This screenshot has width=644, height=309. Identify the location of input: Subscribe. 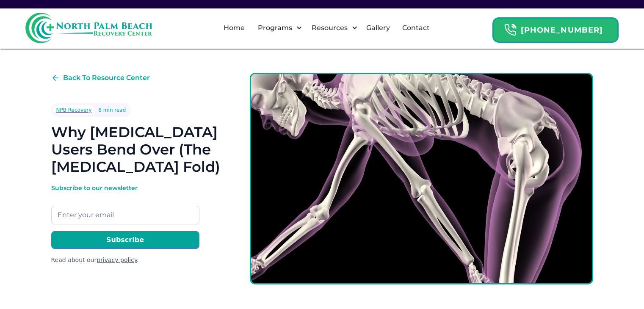
(125, 240).